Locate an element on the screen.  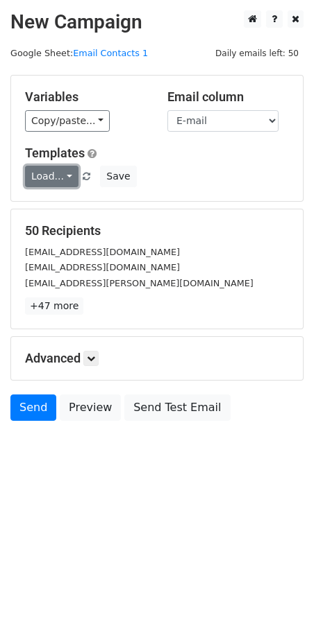
a: Send is located at coordinates (33, 407).